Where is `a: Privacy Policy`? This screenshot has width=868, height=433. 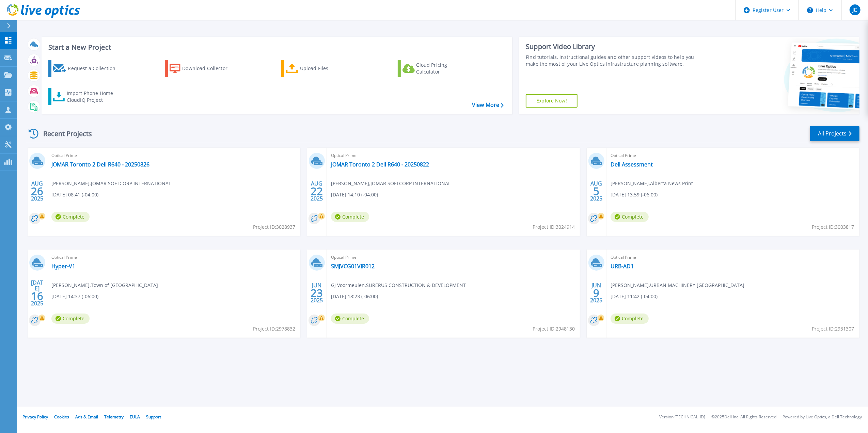 a: Privacy Policy is located at coordinates (35, 416).